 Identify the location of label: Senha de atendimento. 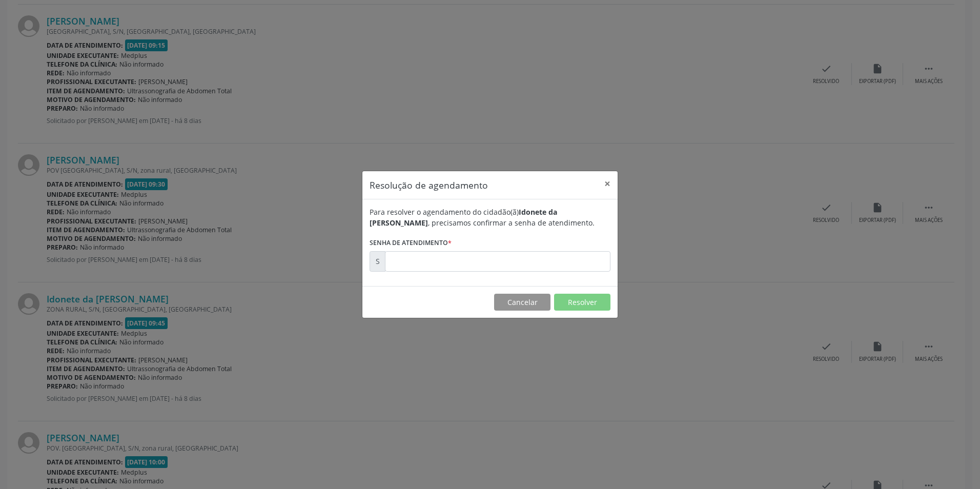
(411, 243).